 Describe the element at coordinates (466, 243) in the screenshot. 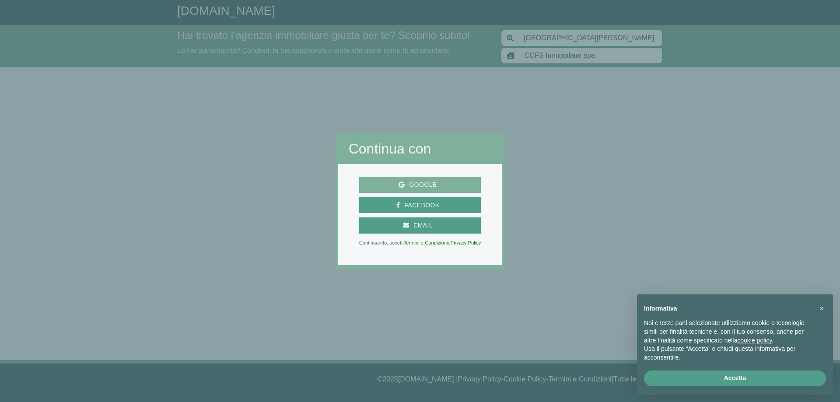

I see `a: Privacy Policy` at that location.